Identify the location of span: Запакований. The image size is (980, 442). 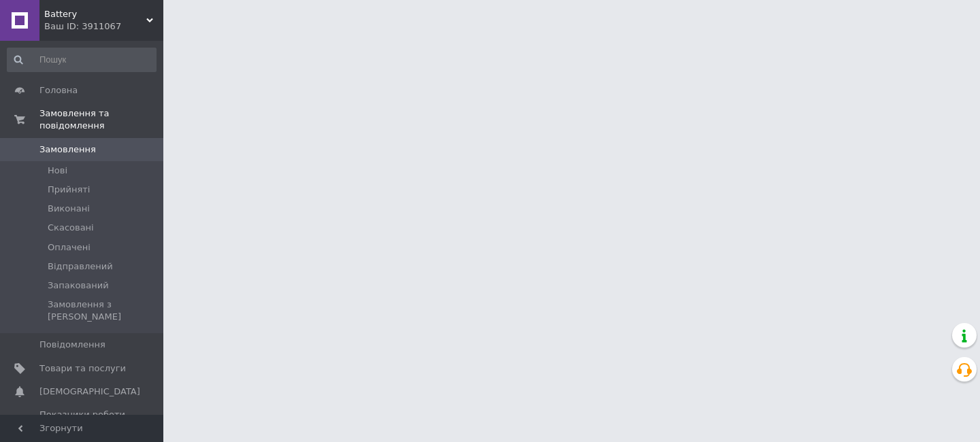
(78, 286).